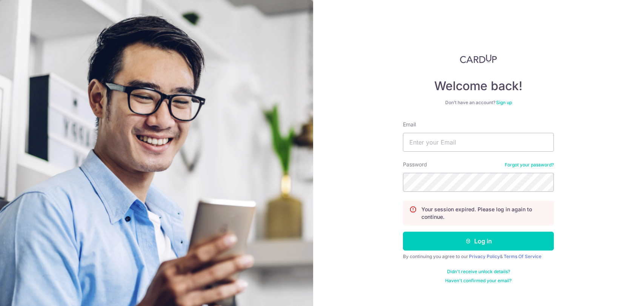 Image resolution: width=644 pixels, height=306 pixels. Describe the element at coordinates (484, 256) in the screenshot. I see `a: Privacy Policy` at that location.